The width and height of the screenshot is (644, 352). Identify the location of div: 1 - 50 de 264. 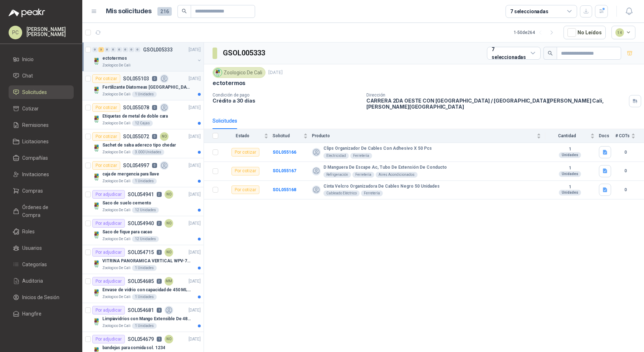
(535, 33).